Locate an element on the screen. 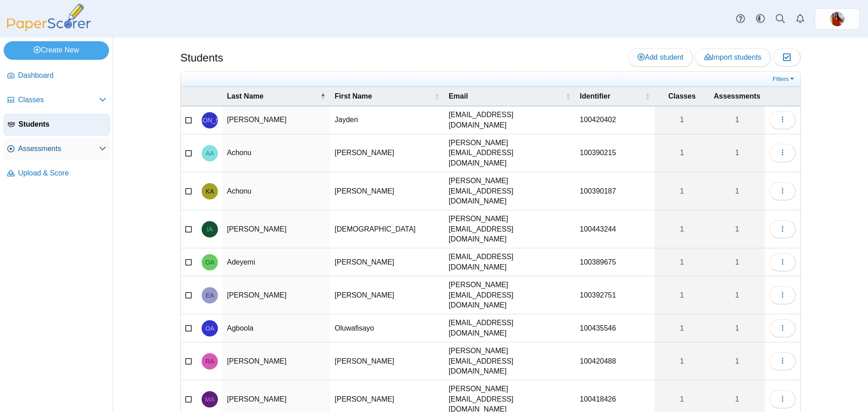 The width and height of the screenshot is (868, 412). a: Import students is located at coordinates (733, 57).